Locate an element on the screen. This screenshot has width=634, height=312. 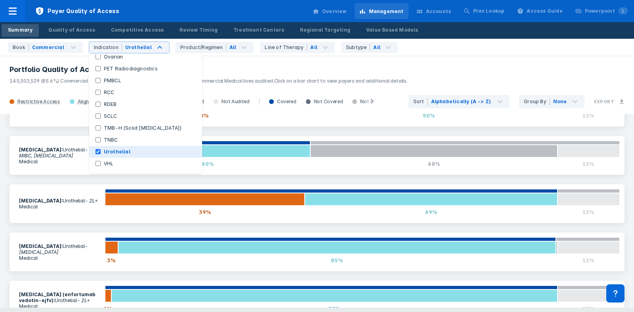
label: VHL is located at coordinates (109, 164).